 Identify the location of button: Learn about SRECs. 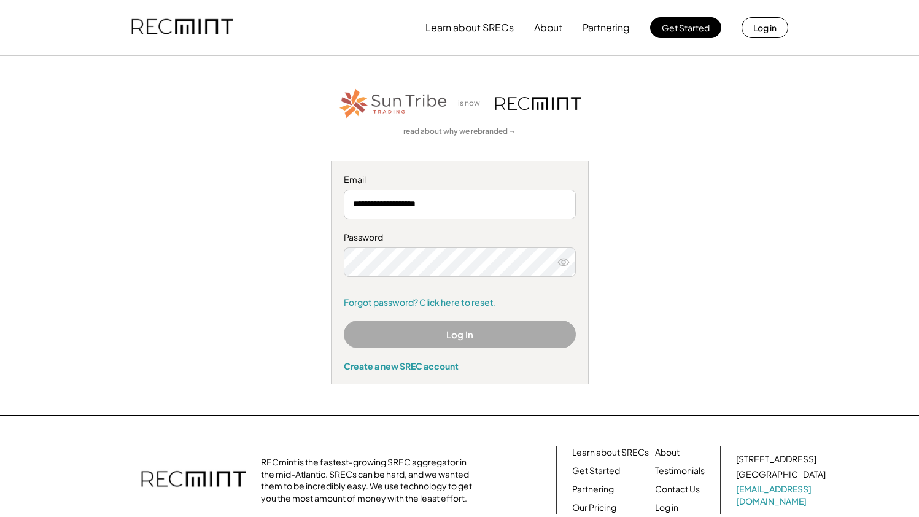
(470, 28).